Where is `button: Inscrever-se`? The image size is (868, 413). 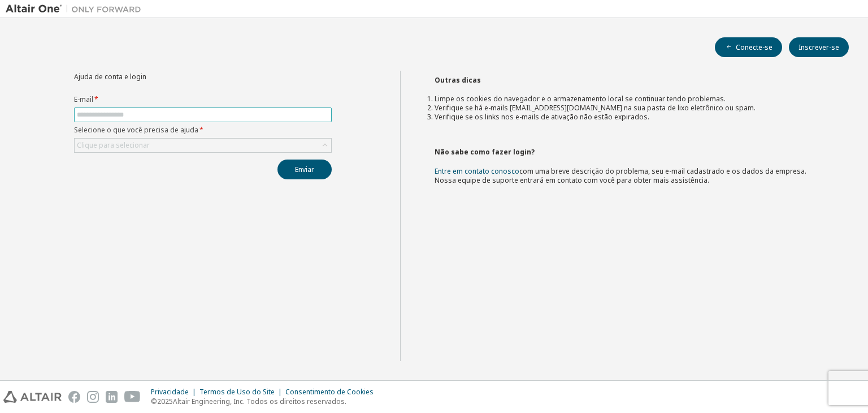
button: Inscrever-se is located at coordinates (819, 47).